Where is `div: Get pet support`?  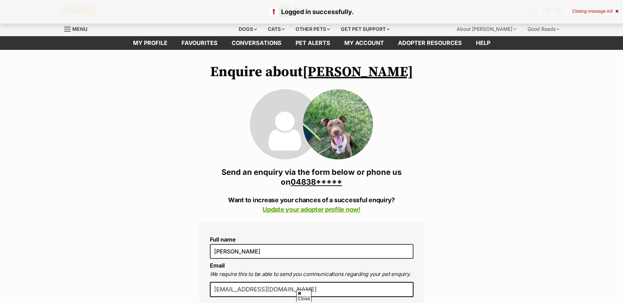
div: Get pet support is located at coordinates (365, 29).